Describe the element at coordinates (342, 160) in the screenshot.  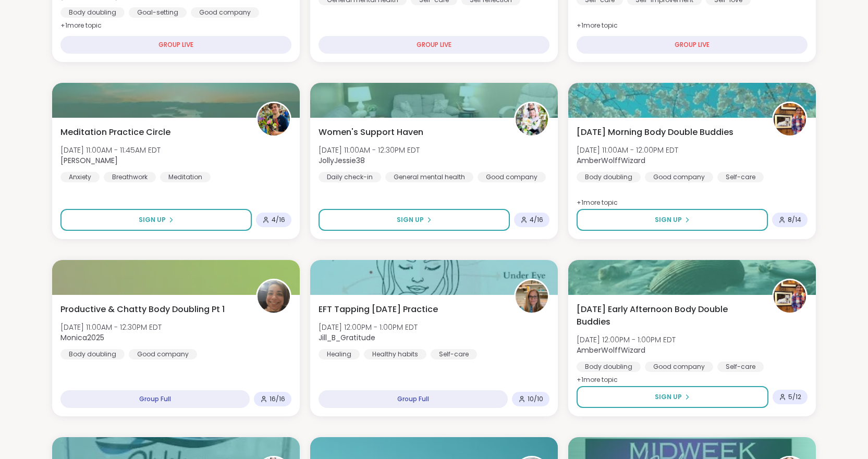
I see `b: JollyJessie38` at that location.